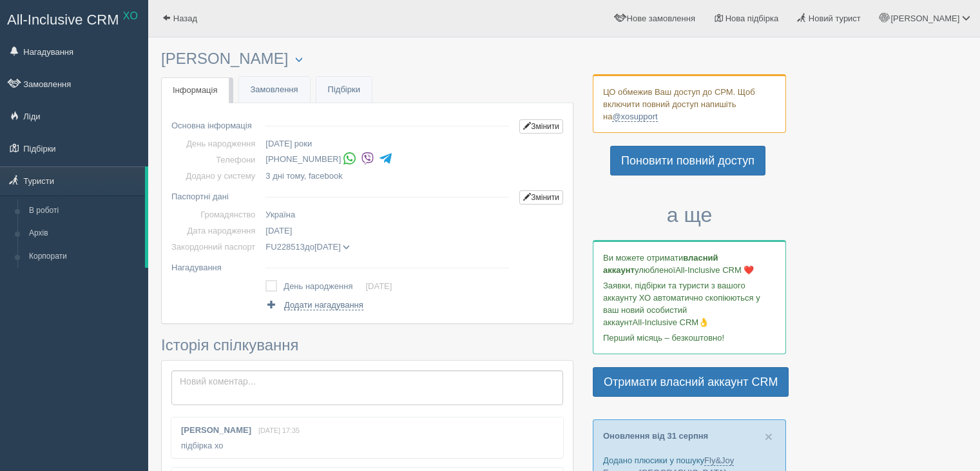 This screenshot has width=980, height=471. Describe the element at coordinates (690, 215) in the screenshot. I see `h3: а ще` at that location.